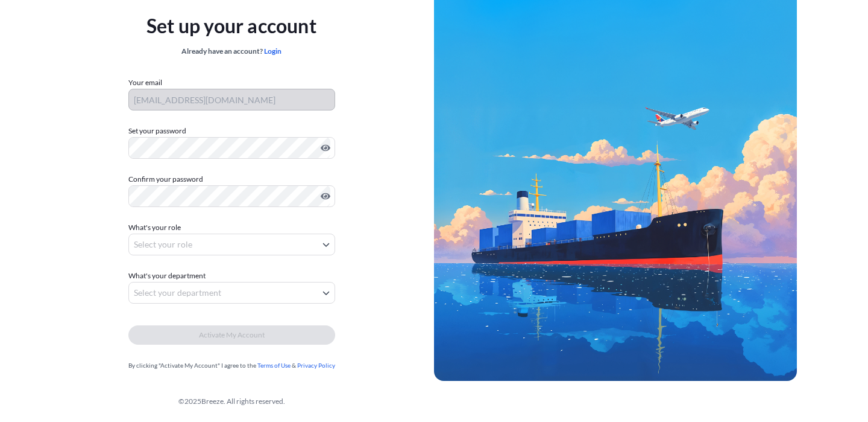  I want to click on span: Select your role, so click(163, 245).